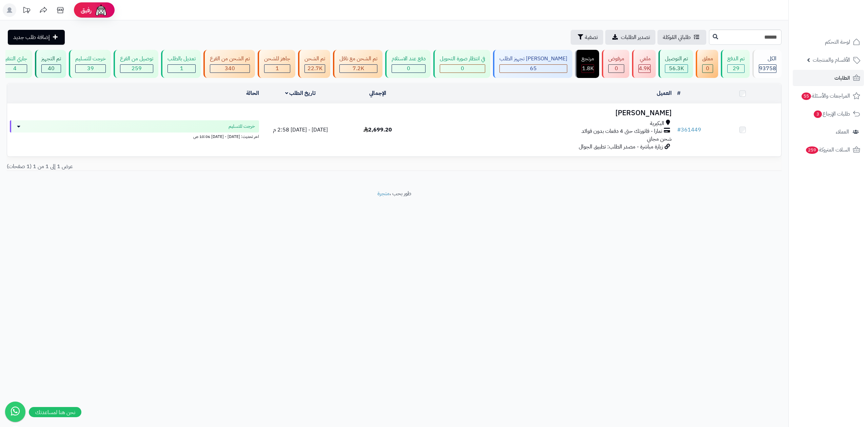 This screenshot has width=868, height=427. Describe the element at coordinates (843, 78) in the screenshot. I see `span: الطلبات` at that location.